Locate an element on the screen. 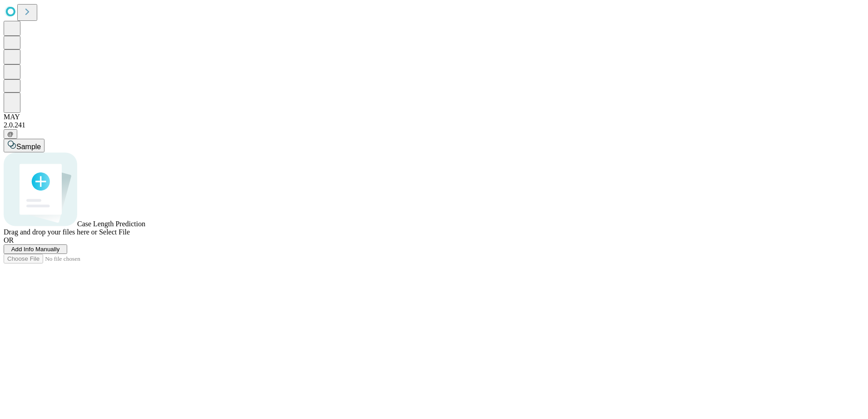  span: Sample is located at coordinates (28, 146).